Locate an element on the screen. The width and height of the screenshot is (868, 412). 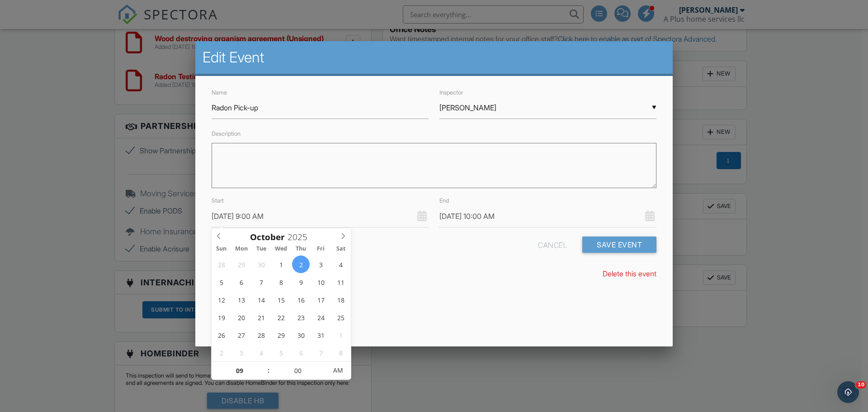
span: October 13, 2025 is located at coordinates (241, 299).